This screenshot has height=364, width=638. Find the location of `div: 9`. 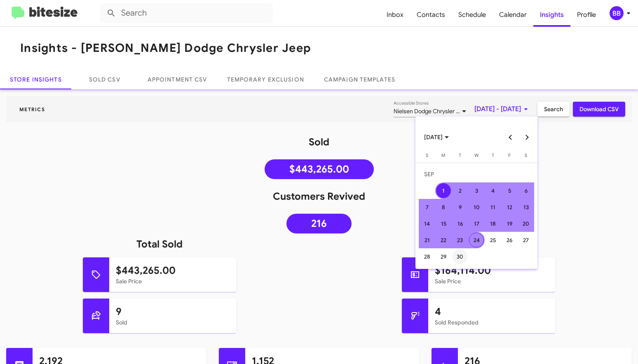

div: 9 is located at coordinates (460, 207).